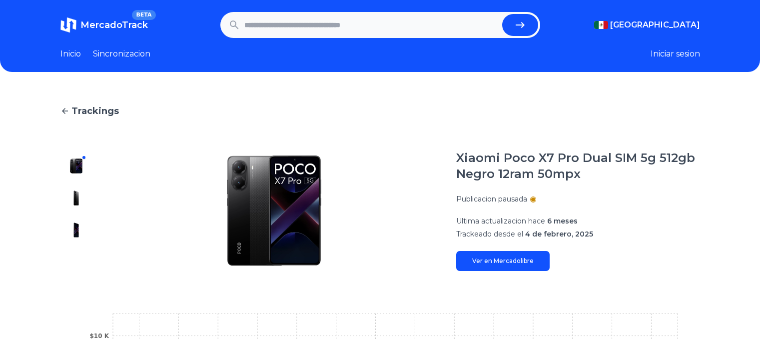  I want to click on a: Trackings, so click(380, 111).